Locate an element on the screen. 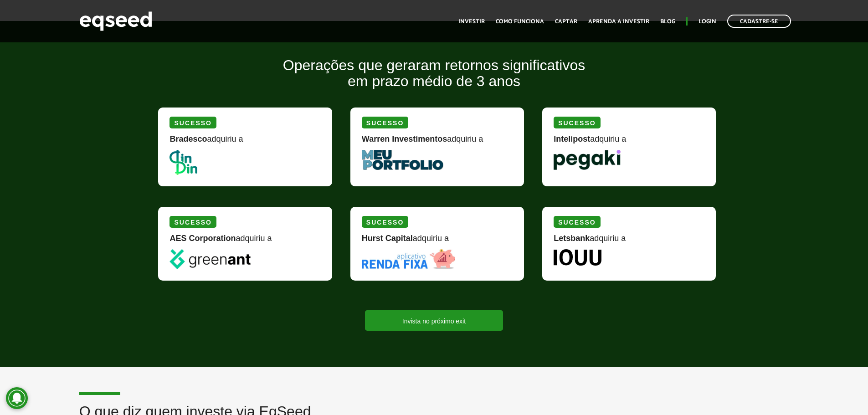 The image size is (868, 415). a: Captar is located at coordinates (566, 22).